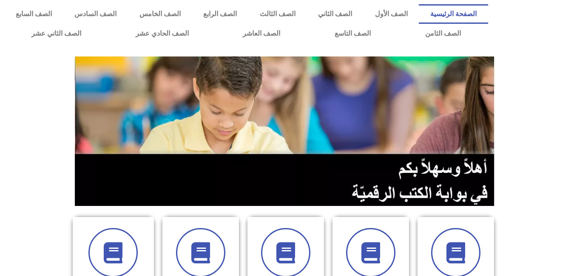  Describe the element at coordinates (56, 34) in the screenshot. I see `a: الصف الثاني عشر` at that location.